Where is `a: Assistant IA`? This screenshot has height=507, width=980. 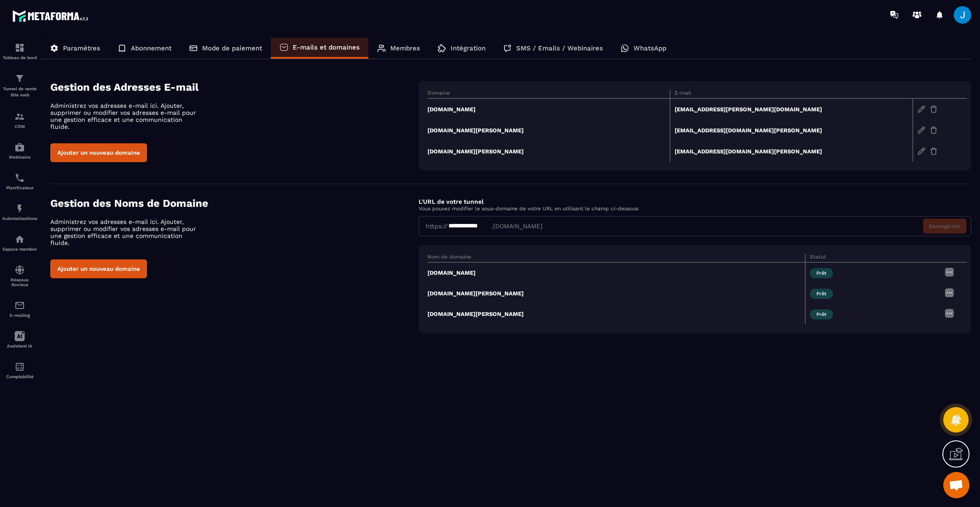
a: Assistant IA is located at coordinates (19, 339).